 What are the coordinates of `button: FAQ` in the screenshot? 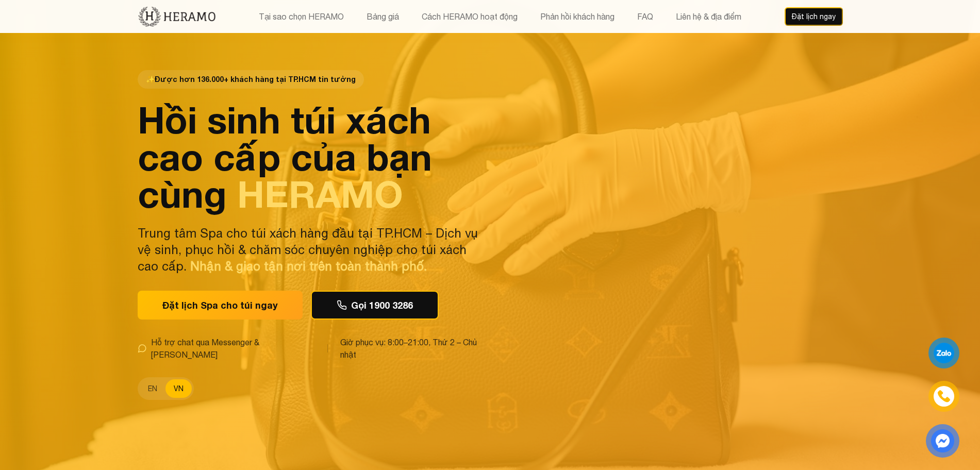 It's located at (645, 16).